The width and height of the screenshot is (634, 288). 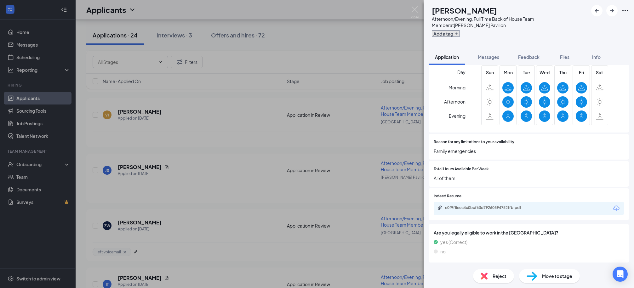 What do you see at coordinates (462, 72) in the screenshot?
I see `span: Day` at bounding box center [462, 72].